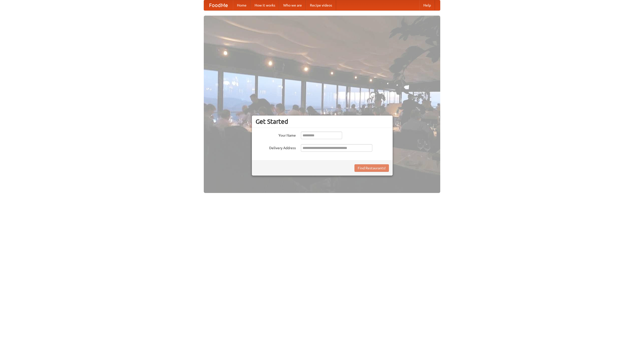  I want to click on a: Who we are, so click(293, 6).